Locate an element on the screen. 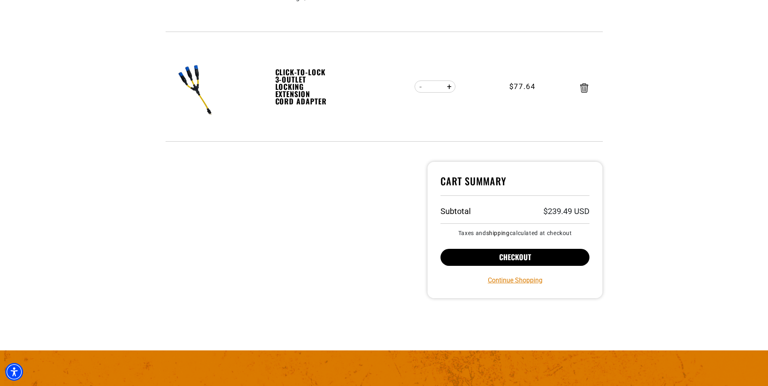 This screenshot has height=386, width=768. a: Continue Shopping is located at coordinates (515, 280).